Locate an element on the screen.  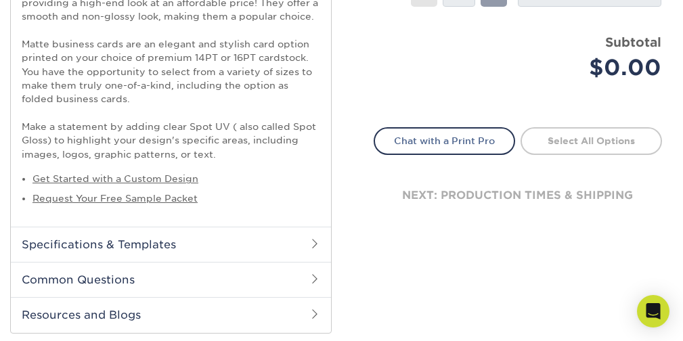
a: Select All Options is located at coordinates (591, 141).